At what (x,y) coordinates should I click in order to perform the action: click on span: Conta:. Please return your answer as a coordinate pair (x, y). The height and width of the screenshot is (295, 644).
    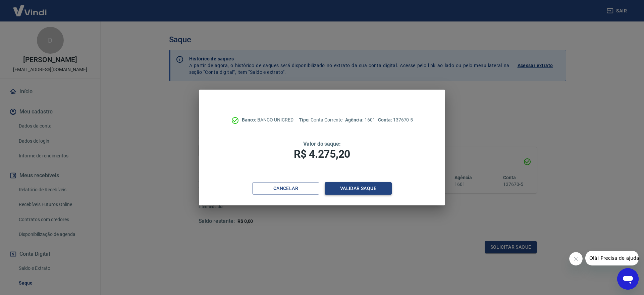
    Looking at the image, I should click on (385, 120).